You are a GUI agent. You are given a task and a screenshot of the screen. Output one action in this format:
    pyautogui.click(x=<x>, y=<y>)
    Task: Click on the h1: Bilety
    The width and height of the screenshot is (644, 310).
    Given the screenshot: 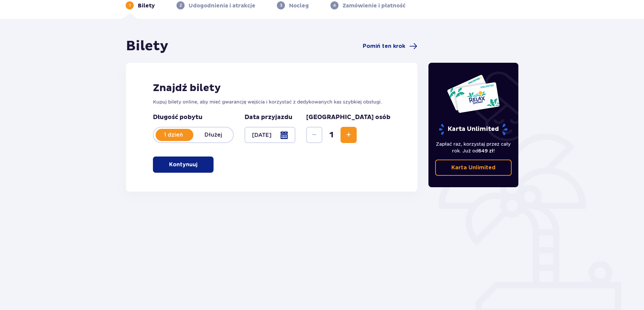 What is the action you would take?
    pyautogui.click(x=147, y=46)
    